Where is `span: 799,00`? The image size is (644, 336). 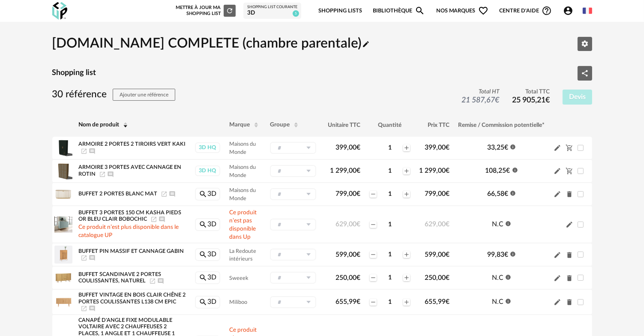
span: 799,00 is located at coordinates (438, 194).